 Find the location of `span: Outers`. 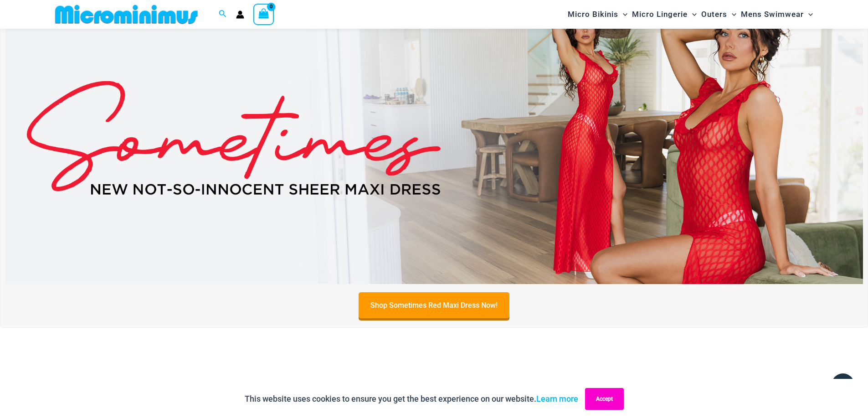

span: Outers is located at coordinates (714, 14).